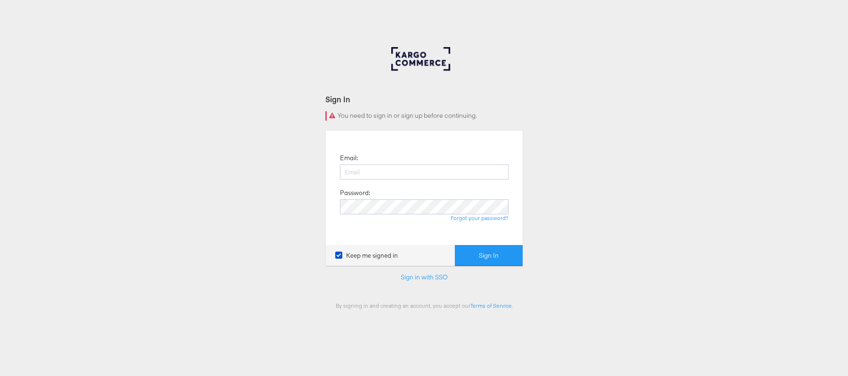 The image size is (848, 376). I want to click on div: You need to sign in or sign up before continuing., so click(424, 116).